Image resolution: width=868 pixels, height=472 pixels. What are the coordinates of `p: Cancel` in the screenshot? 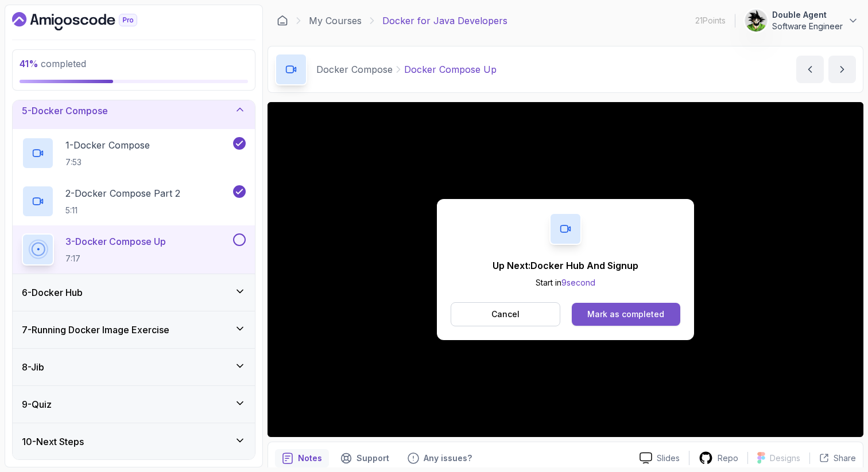 It's located at (505, 314).